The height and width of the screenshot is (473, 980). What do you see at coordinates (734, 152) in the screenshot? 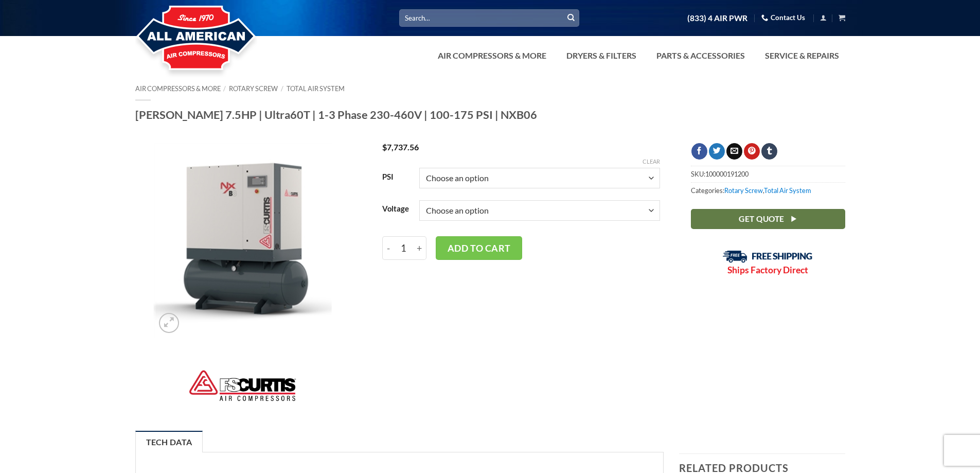
I see `a: Email to a Friend` at bounding box center [734, 152].